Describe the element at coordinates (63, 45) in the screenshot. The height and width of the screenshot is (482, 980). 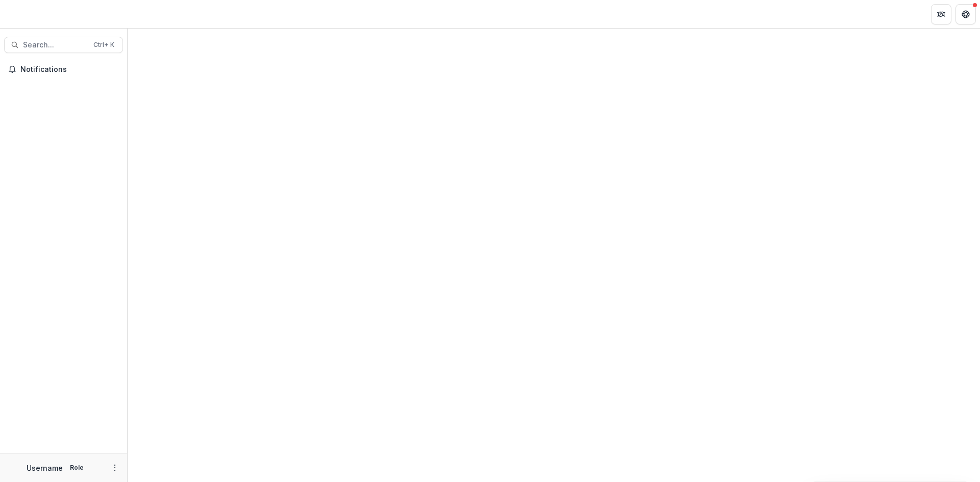
I see `button: Search...` at that location.